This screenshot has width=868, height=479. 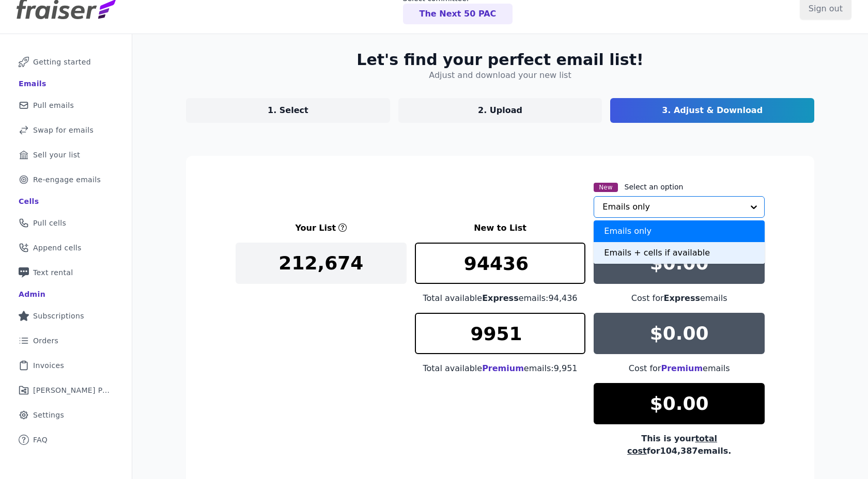 I want to click on span: Settings, so click(x=49, y=414).